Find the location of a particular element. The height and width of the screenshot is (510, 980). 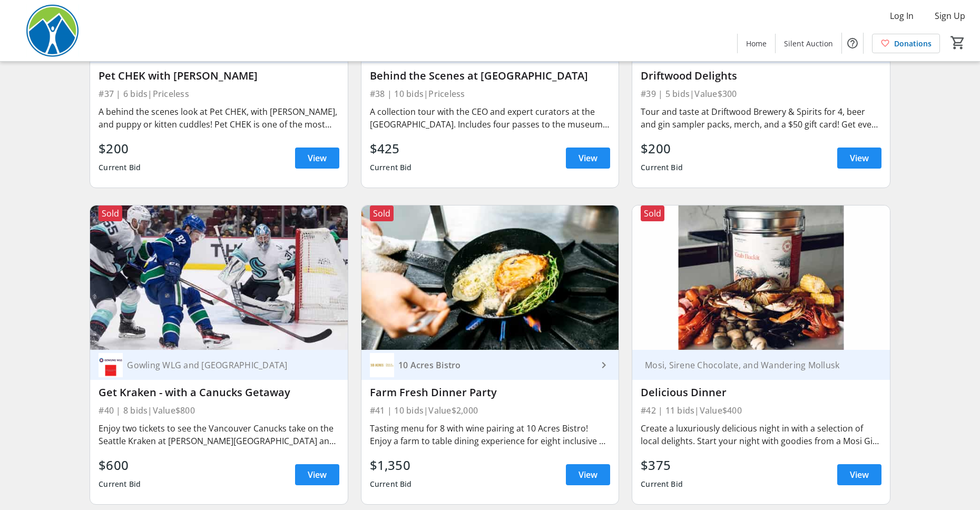

span: Donations is located at coordinates (912, 43).